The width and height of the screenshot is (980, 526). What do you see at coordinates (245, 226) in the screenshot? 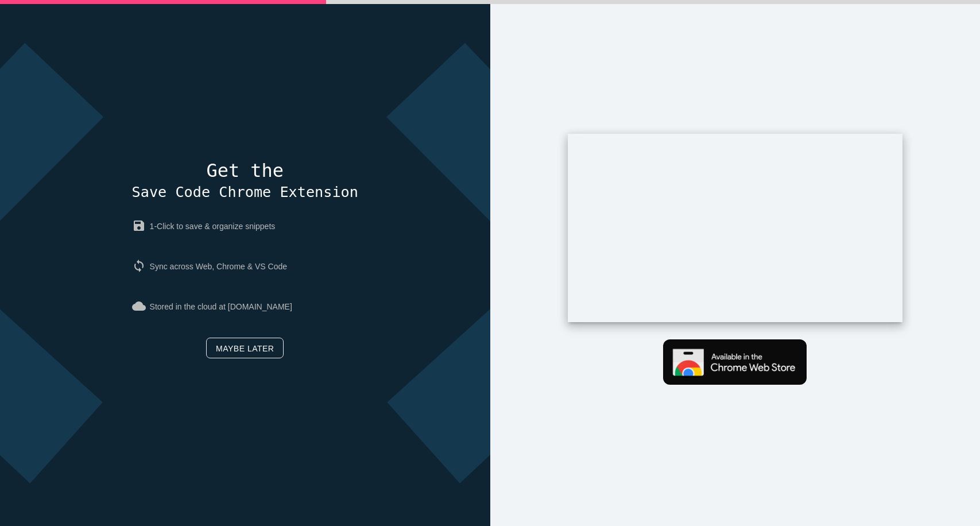
I see `p: 1-Click to save & organize snippets` at bounding box center [245, 226].